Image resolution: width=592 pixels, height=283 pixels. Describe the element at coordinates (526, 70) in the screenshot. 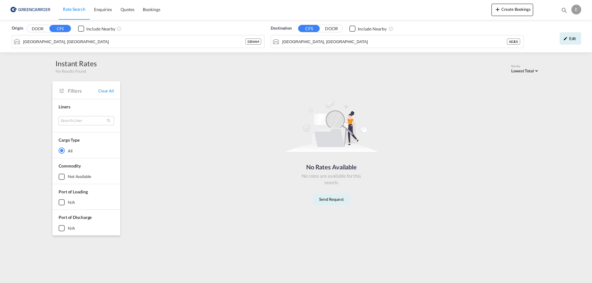

I see `md-select: Select: Lowest Total` at that location.